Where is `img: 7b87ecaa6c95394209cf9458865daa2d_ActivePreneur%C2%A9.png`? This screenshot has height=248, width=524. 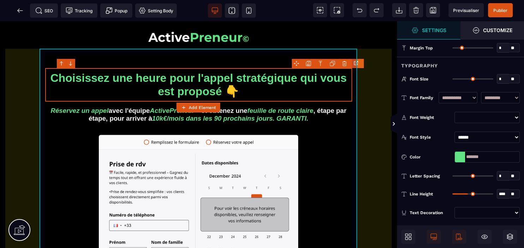 img: 7b87ecaa6c95394209cf9458865daa2d_ActivePreneur%C2%A9.png is located at coordinates (198, 16).